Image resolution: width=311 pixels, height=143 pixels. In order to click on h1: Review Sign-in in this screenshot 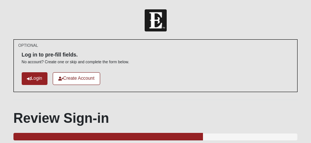, I will do `click(155, 118)`.